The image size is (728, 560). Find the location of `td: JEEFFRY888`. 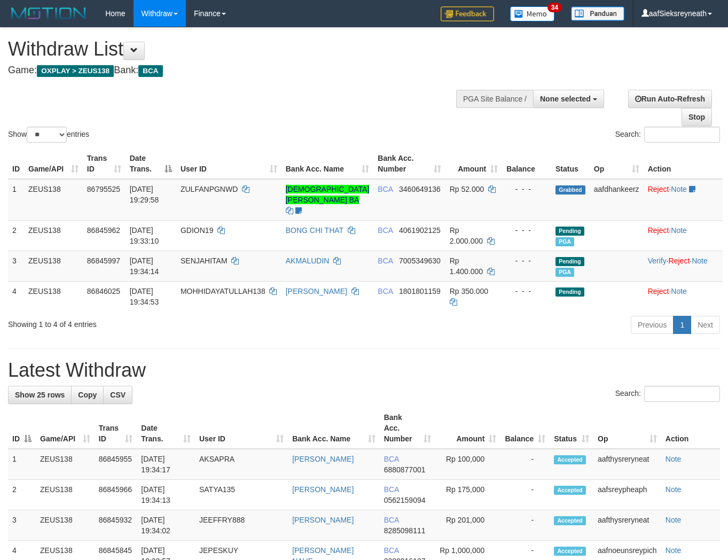

td: JEEFFRY888 is located at coordinates (242, 525).